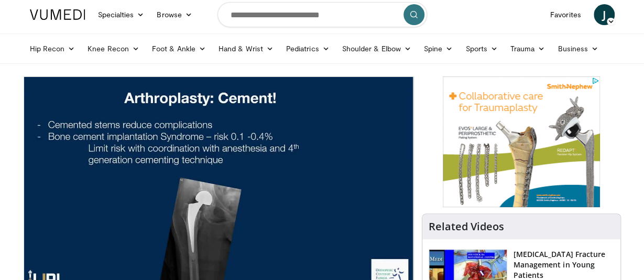  Describe the element at coordinates (566, 15) in the screenshot. I see `a: Favorites` at that location.